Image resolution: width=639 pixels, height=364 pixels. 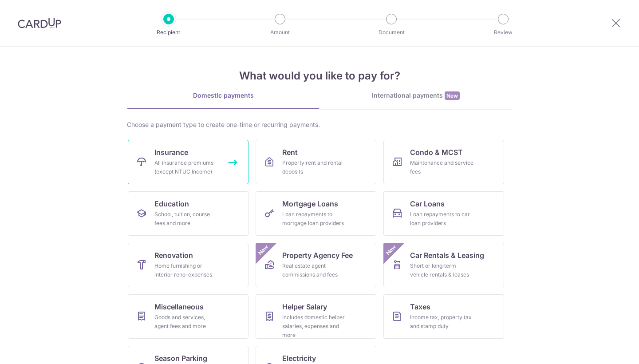 What do you see at coordinates (188, 265) in the screenshot?
I see `a: RenovationHome furnishing or interior reno-expenses` at bounding box center [188, 265].